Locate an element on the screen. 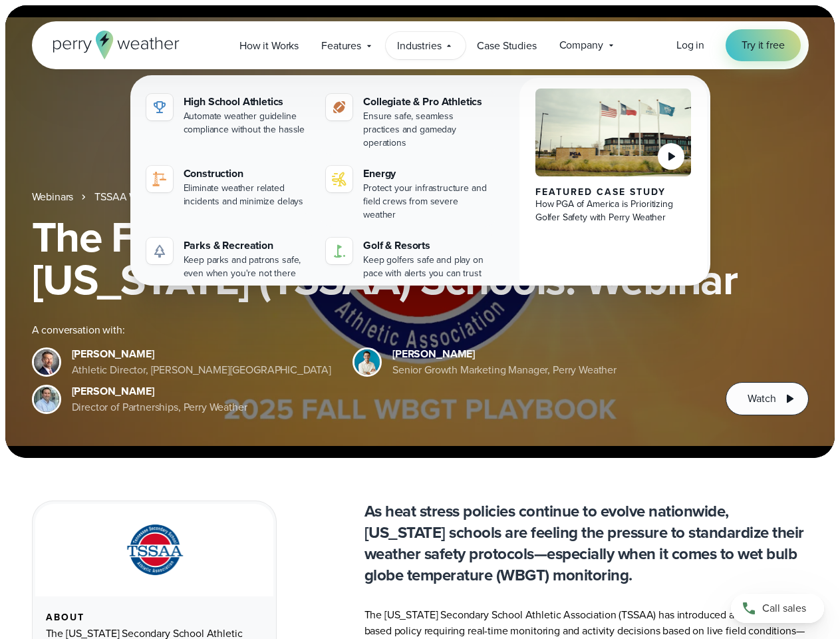  img: Brian Wyatt is located at coordinates (47, 362).